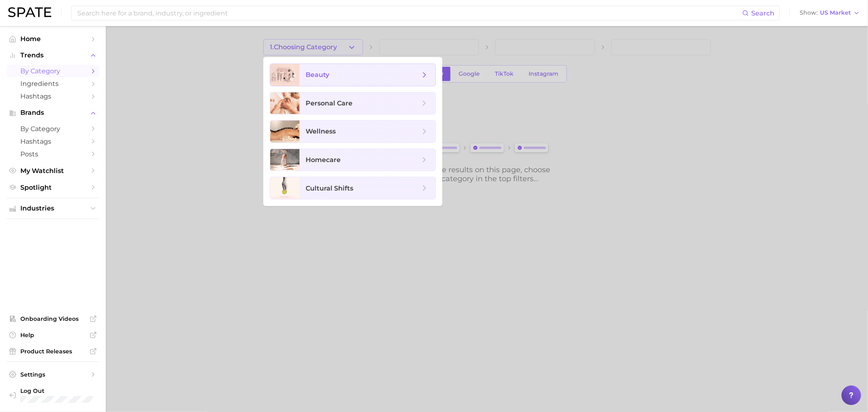 The height and width of the screenshot is (412, 868). What do you see at coordinates (353, 132) in the screenshot?
I see `ul: 1.Choosing Category` at bounding box center [353, 132].